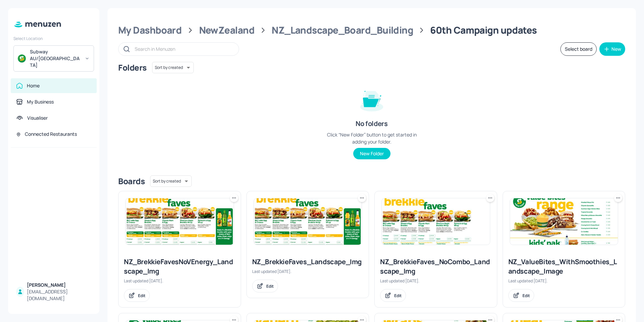 The width and height of the screenshot is (644, 322). I want to click on div: My Dashboard, so click(150, 30).